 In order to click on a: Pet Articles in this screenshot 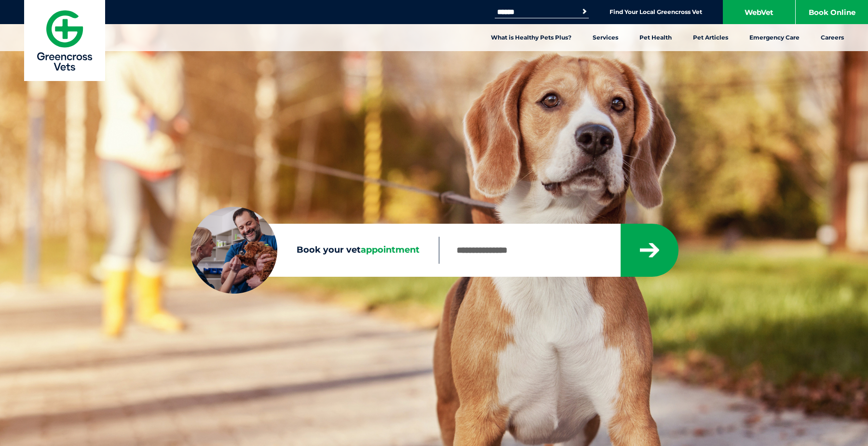, I will do `click(710, 38)`.